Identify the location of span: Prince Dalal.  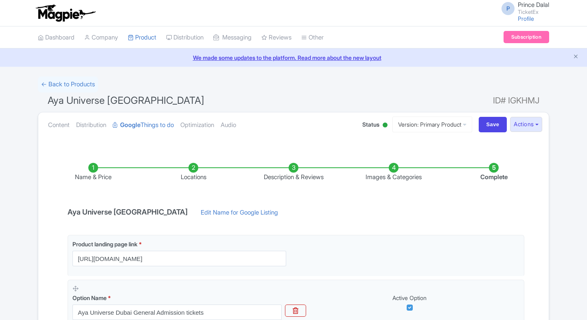
(533, 4).